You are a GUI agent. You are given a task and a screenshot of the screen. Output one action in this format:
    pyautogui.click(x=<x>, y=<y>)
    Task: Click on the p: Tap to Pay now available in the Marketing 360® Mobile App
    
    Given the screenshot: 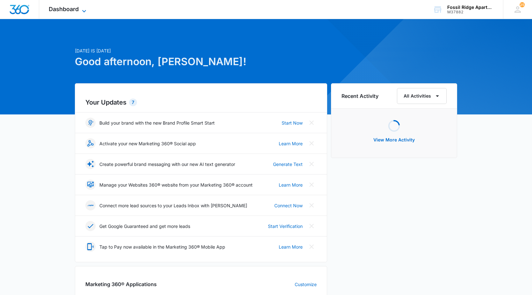 What is the action you would take?
    pyautogui.click(x=162, y=247)
    